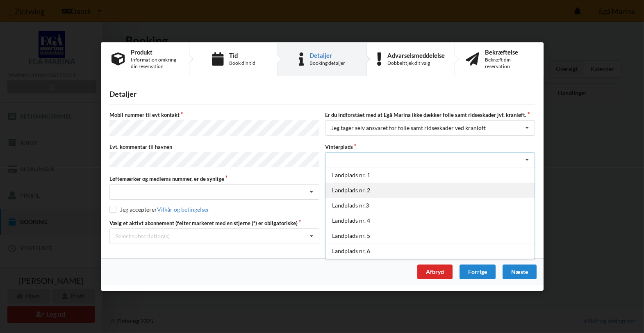 The width and height of the screenshot is (644, 333). I want to click on div: Book din tid, so click(242, 63).